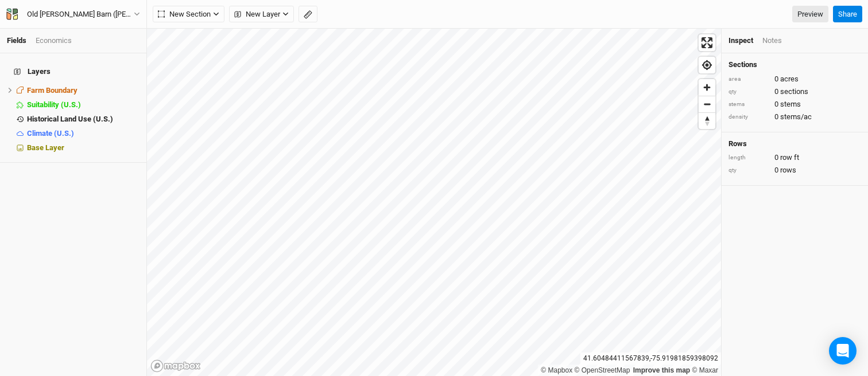 This screenshot has width=868, height=376. I want to click on button: Shortcut: M, so click(308, 14).